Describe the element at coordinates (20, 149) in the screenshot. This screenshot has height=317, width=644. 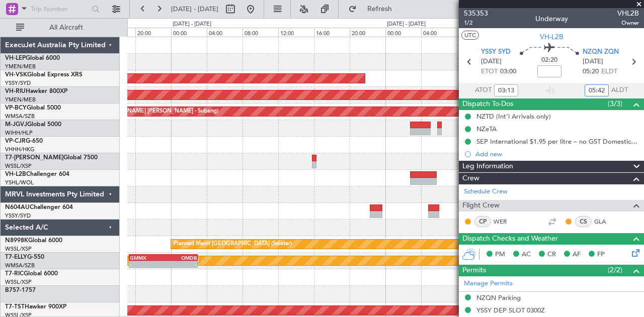
I see `a: VHHH/HKG` at that location.